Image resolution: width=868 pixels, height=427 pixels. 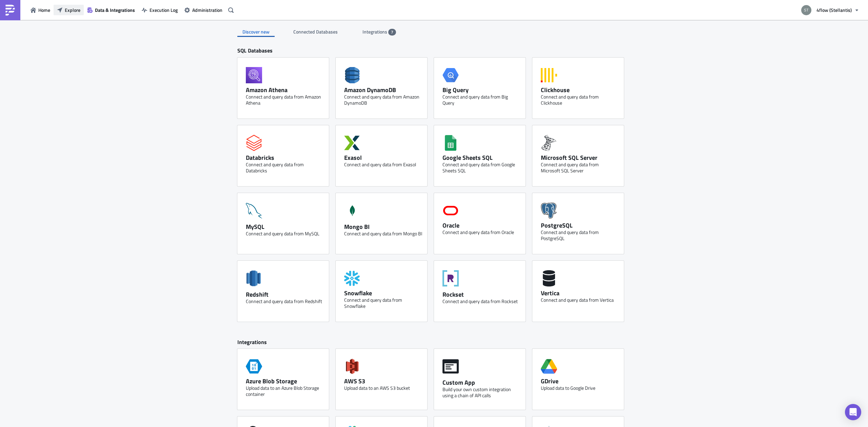 What do you see at coordinates (482, 90) in the screenshot?
I see `div: Big Query` at bounding box center [482, 90].